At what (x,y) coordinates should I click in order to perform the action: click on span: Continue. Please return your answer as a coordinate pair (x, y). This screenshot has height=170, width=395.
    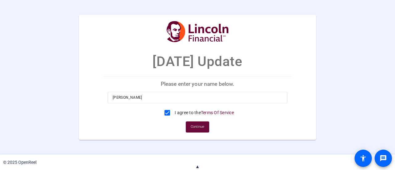
    Looking at the image, I should click on (197, 127).